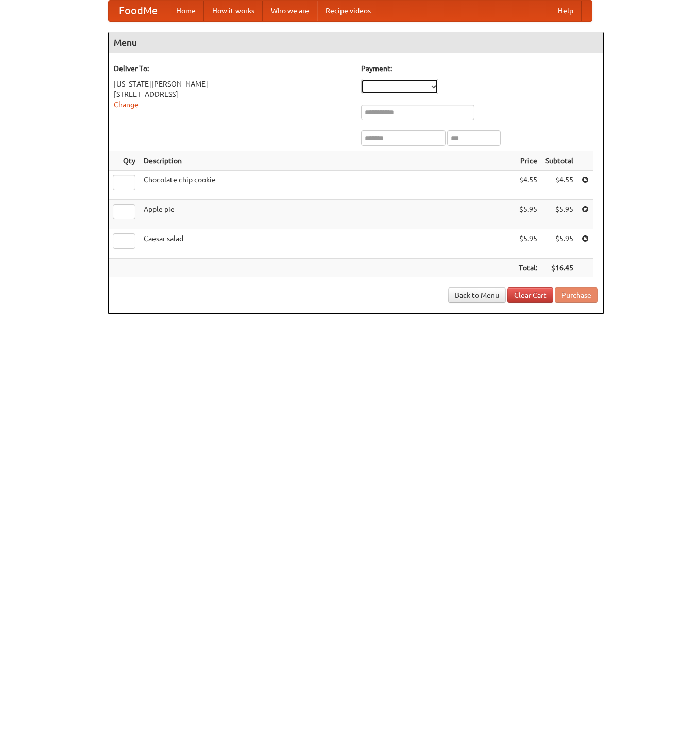  Describe the element at coordinates (528, 161) in the screenshot. I see `th: Price` at that location.